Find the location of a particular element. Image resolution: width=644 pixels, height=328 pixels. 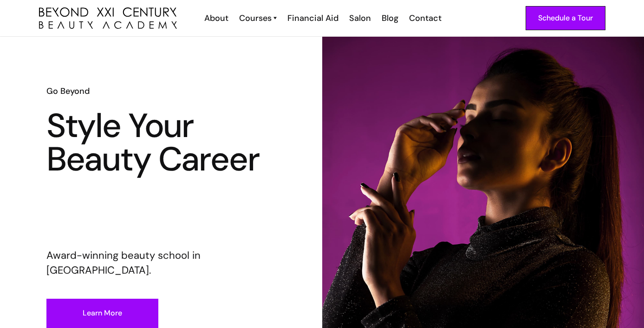

div: Blog is located at coordinates (390, 18).